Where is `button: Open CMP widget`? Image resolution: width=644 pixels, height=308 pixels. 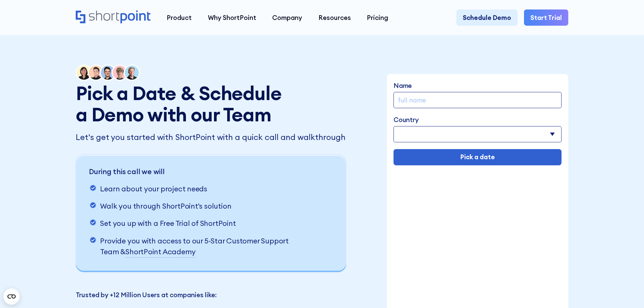
button: Open CMP widget is located at coordinates (11, 297).